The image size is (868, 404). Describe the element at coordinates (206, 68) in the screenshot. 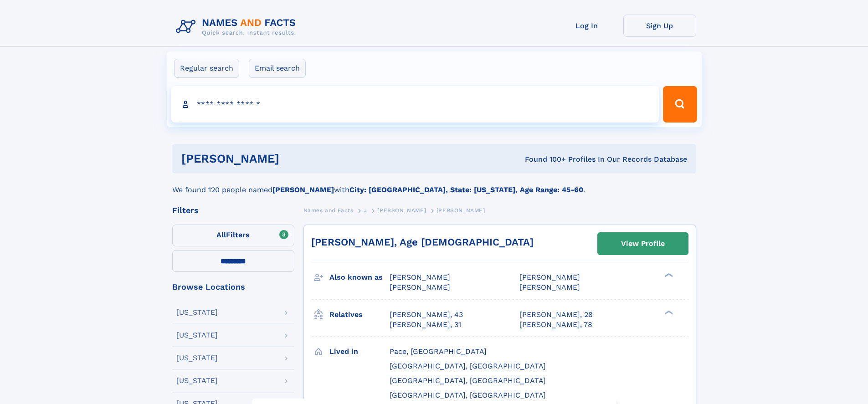

I see `label: Regular search` at that location.